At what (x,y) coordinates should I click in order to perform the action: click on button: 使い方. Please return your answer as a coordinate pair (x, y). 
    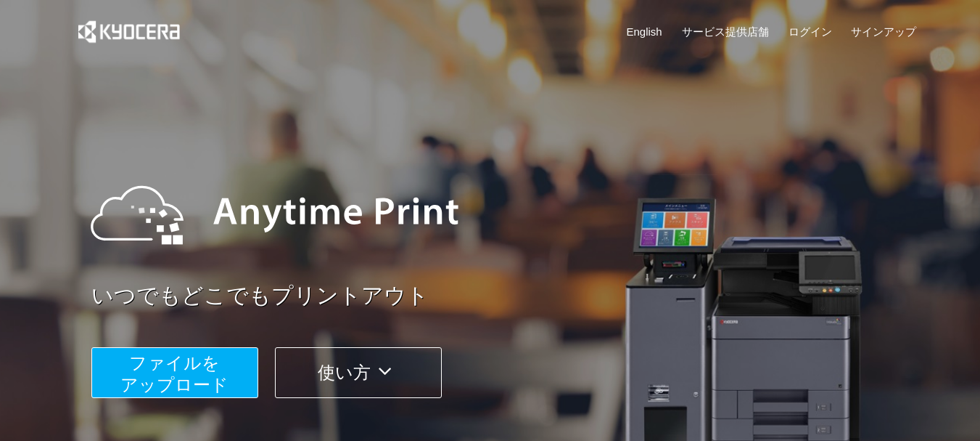
    Looking at the image, I should click on (359, 372).